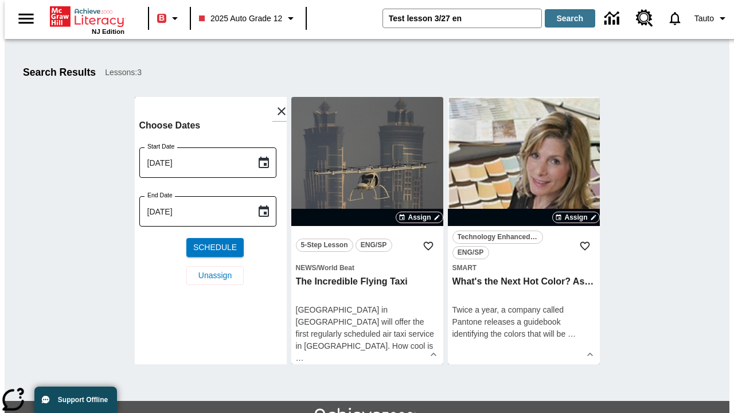 This screenshot has height=413, width=734. What do you see at coordinates (524, 322) in the screenshot?
I see `div: Twice a year, a company called Pantone releases a guidebook identifying the colors that will be` at bounding box center [524, 322].